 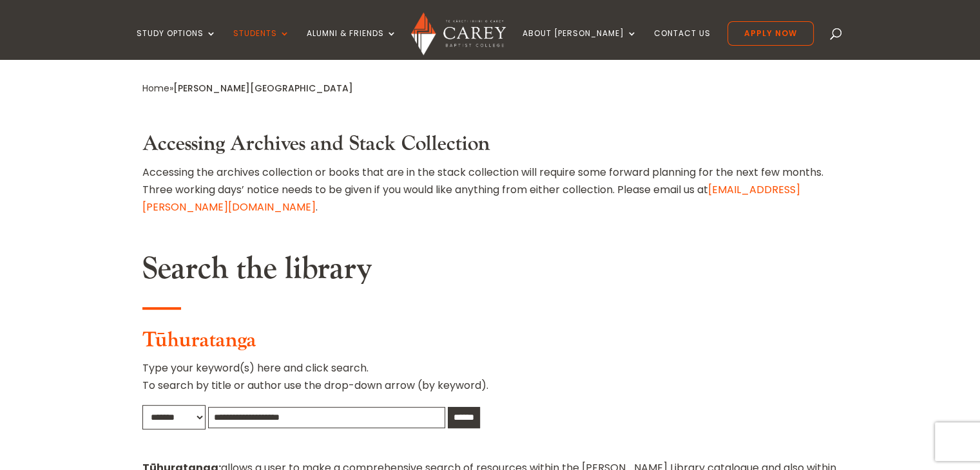 I want to click on p: Accessing the archives collection or books that are in the stack collection will require some for..., so click(x=490, y=190).